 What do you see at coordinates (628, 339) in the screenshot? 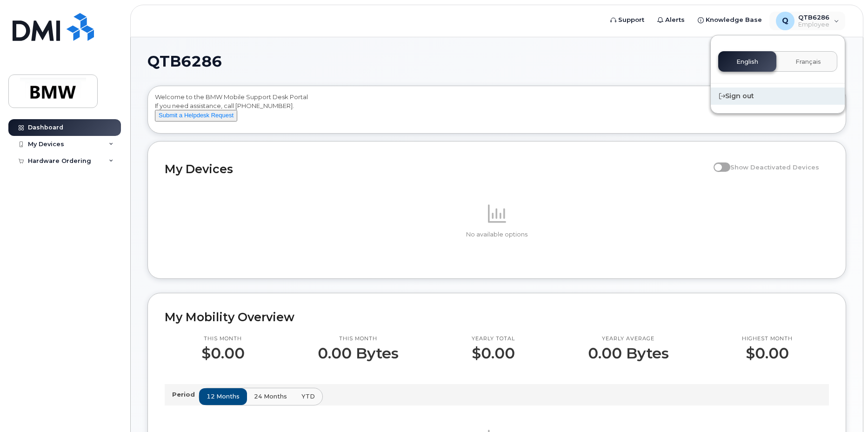
I see `p: Yearly average` at bounding box center [628, 339].